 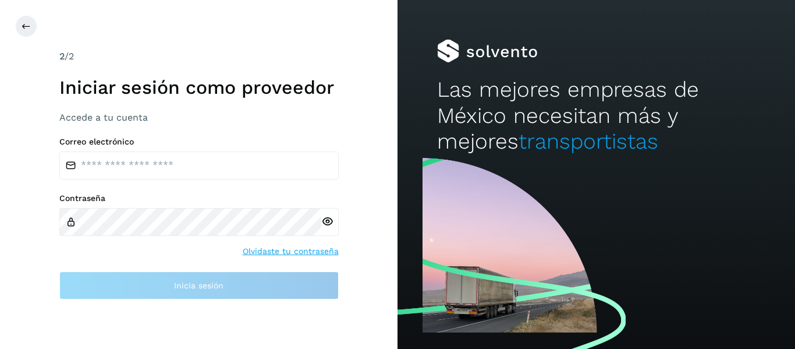 What do you see at coordinates (199, 56) in the screenshot?
I see `div: /2` at bounding box center [199, 56].